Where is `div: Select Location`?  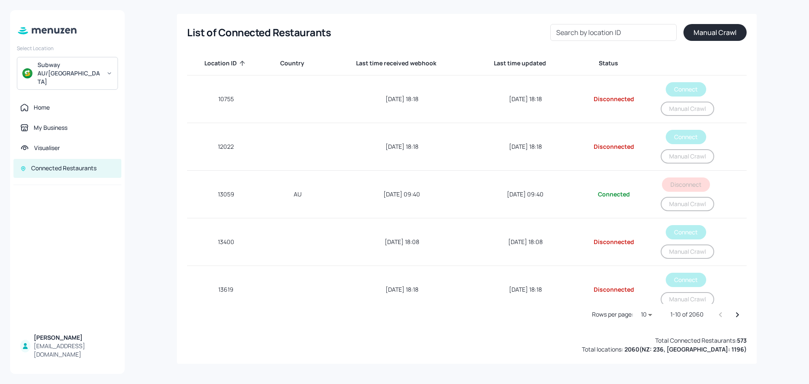 div: Select Location is located at coordinates (67, 48).